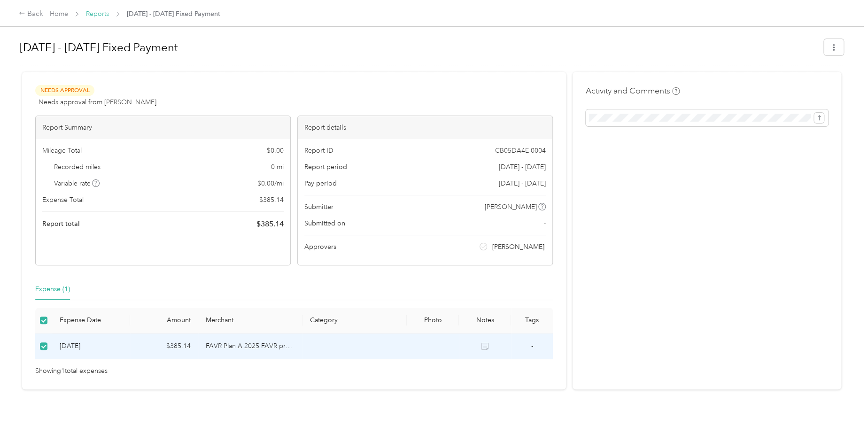 The width and height of the screenshot is (868, 434). I want to click on div: Back, so click(31, 14).